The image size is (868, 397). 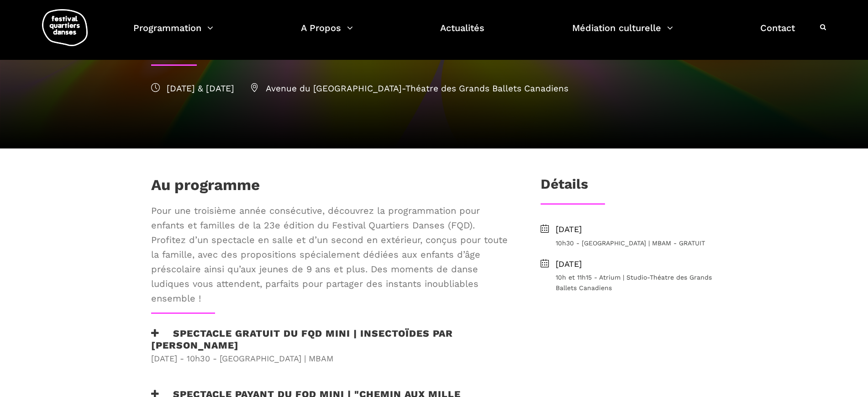 What do you see at coordinates (173, 34) in the screenshot?
I see `a: Programmation` at bounding box center [173, 34].